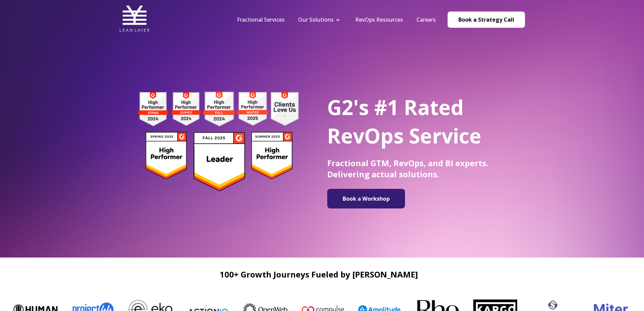 Image resolution: width=644 pixels, height=311 pixels. What do you see at coordinates (366, 198) in the screenshot?
I see `img: Book a Workshop` at bounding box center [366, 198].